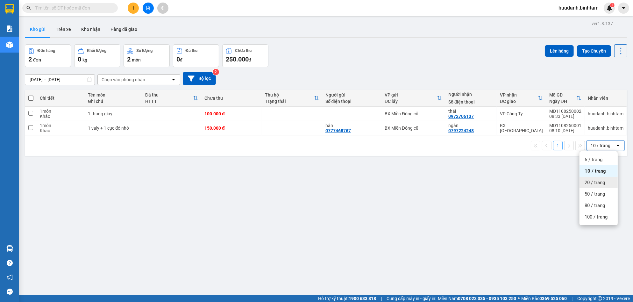 The height and width of the screenshot is (302, 633). I want to click on sup: 2, so click(216, 72).